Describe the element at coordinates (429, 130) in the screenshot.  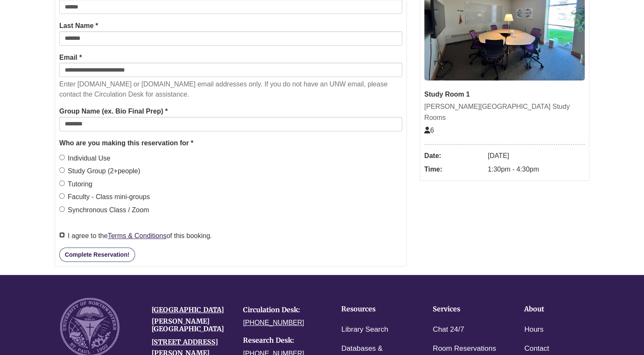
I see `span: The capacity of this space` at that location.